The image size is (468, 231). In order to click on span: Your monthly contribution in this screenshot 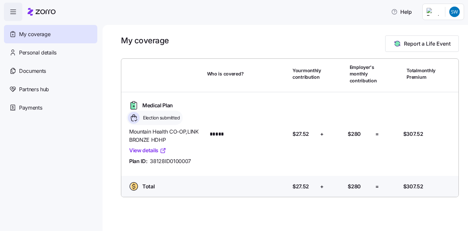, I will do `click(307, 74)`.